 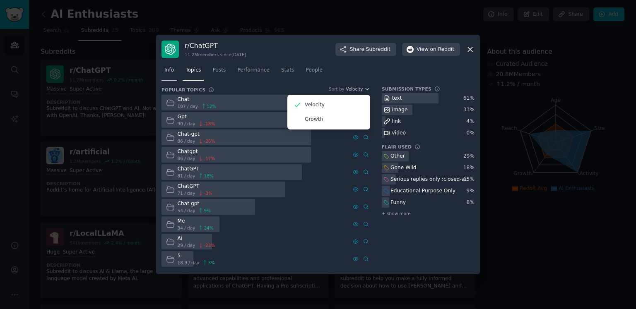 What do you see at coordinates (208, 176) in the screenshot?
I see `span: 18 %` at bounding box center [208, 176].